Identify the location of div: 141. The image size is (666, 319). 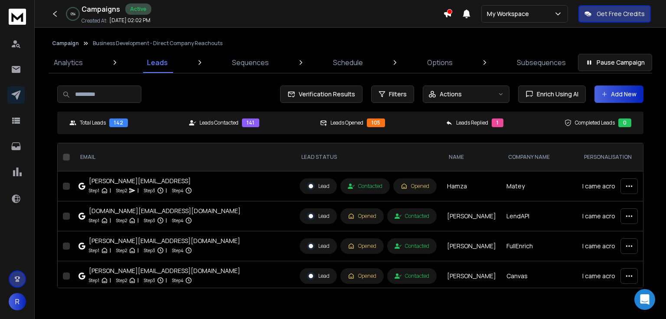
(251, 123).